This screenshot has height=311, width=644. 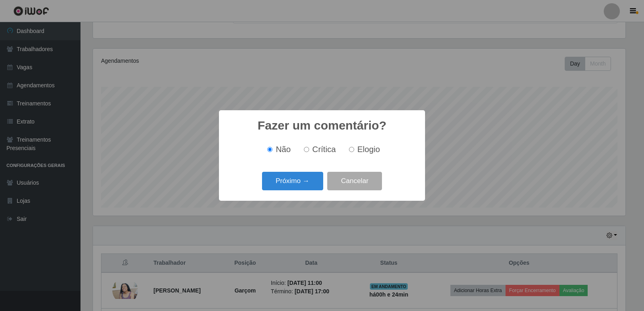 I want to click on button: Cancelar, so click(x=355, y=182).